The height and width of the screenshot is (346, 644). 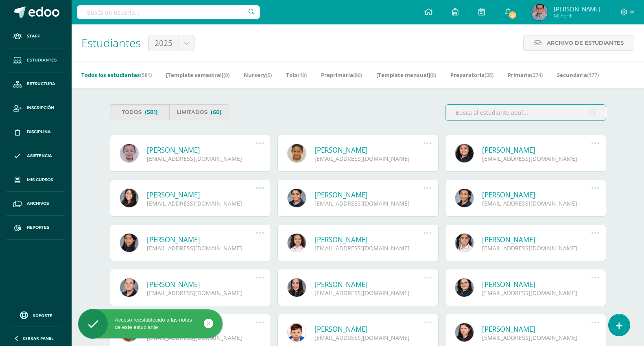 What do you see at coordinates (578, 75) in the screenshot?
I see `a: Secundaria(177)` at bounding box center [578, 75].